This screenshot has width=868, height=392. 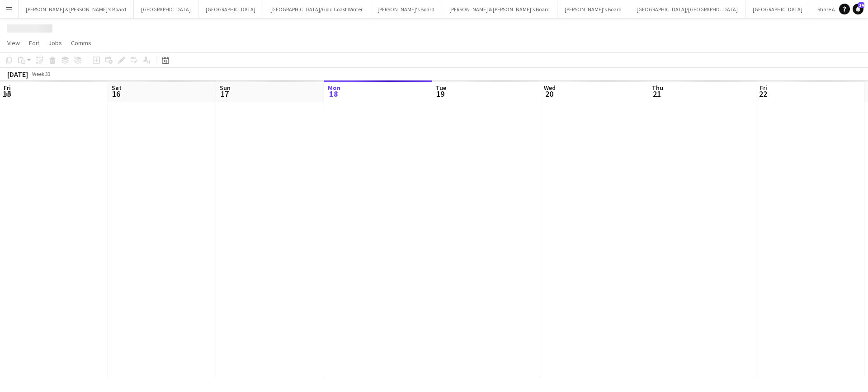 What do you see at coordinates (440, 94) in the screenshot?
I see `span: 19` at bounding box center [440, 94].